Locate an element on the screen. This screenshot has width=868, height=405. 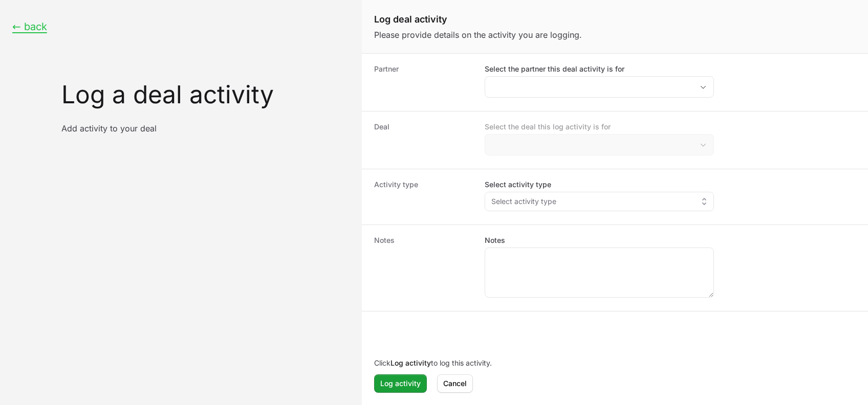
p: Click to log this activity. is located at coordinates (614, 364).